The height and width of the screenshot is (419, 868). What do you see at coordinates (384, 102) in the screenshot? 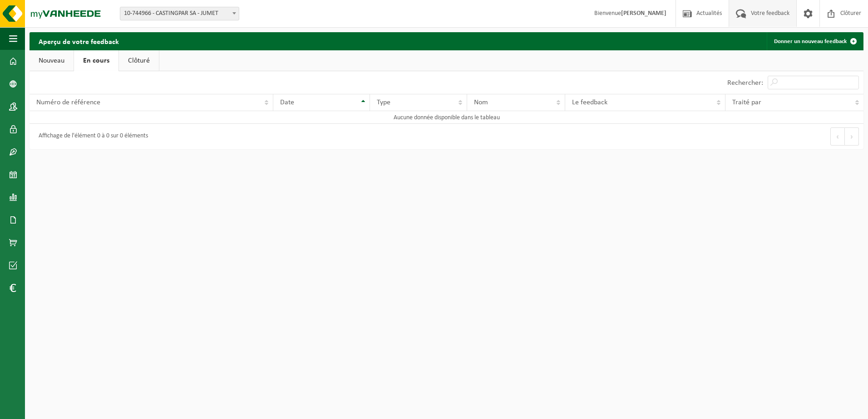
I see `span: Type` at bounding box center [384, 102].